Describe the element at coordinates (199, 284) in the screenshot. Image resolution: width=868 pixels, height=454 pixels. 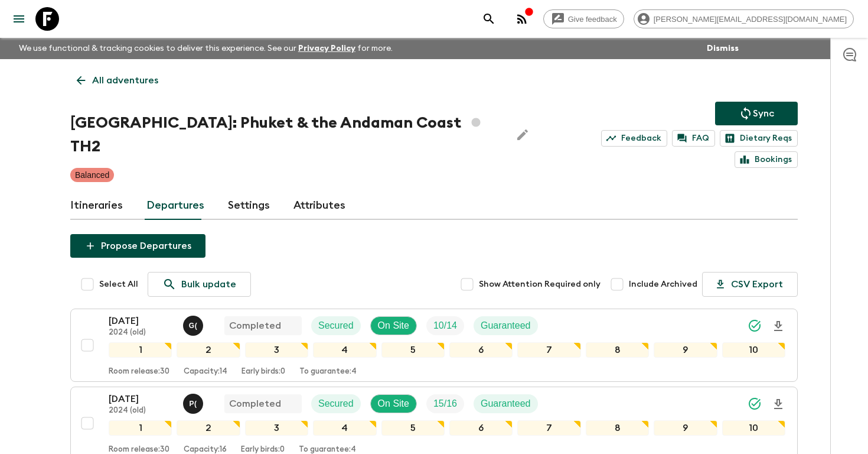
I see `a: Bulk update` at that location.